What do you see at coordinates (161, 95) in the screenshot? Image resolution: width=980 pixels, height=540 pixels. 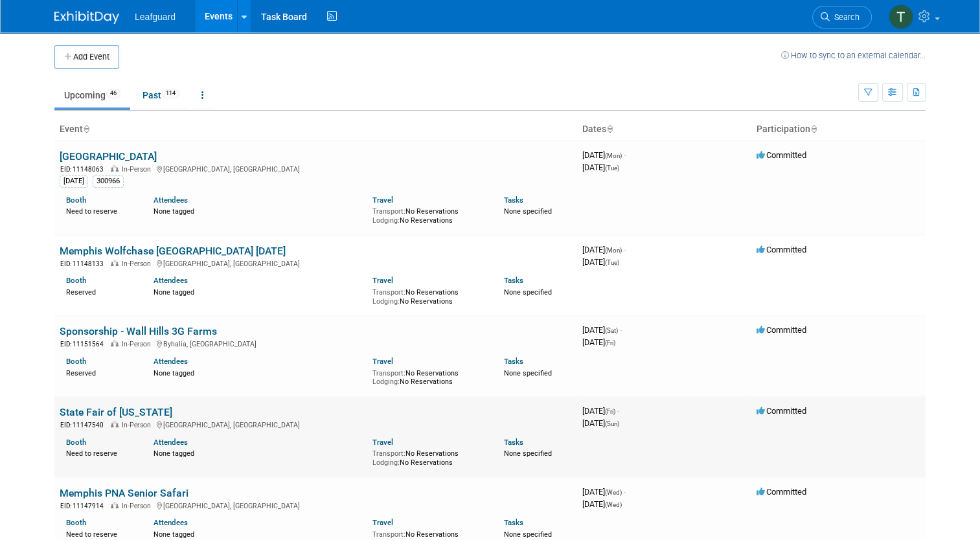 I see `a: Past114` at bounding box center [161, 95].